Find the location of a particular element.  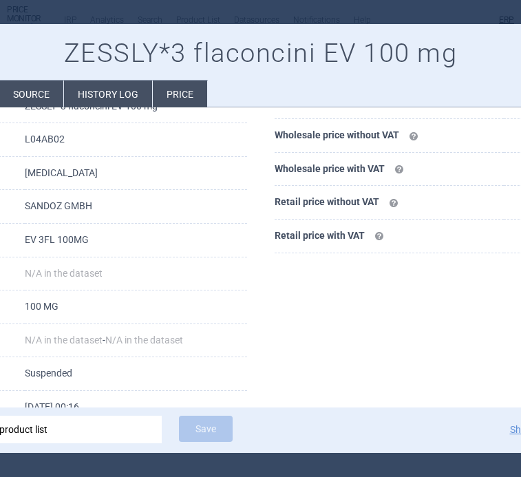

th: Wholesale price without VAT is located at coordinates (389, 135).